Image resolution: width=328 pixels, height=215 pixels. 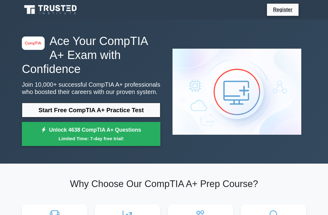 What do you see at coordinates (91, 138) in the screenshot?
I see `small: Limited Time: 7-day free trial!` at bounding box center [91, 138].